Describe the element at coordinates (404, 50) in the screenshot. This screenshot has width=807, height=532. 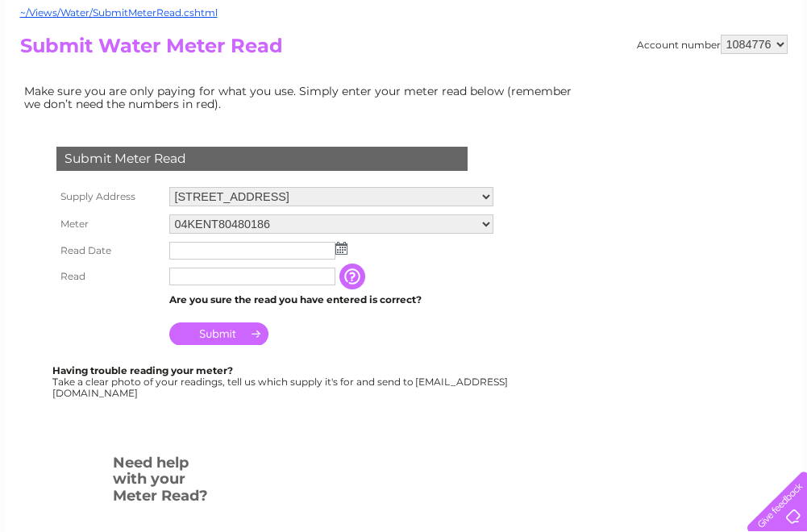
I see `h2: Submit Water Meter Read` at that location.